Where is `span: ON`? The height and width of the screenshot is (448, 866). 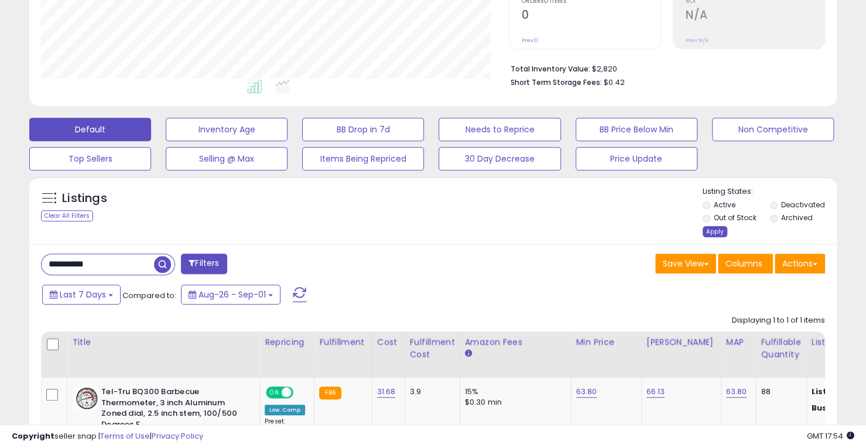 span: ON is located at coordinates (274, 392).